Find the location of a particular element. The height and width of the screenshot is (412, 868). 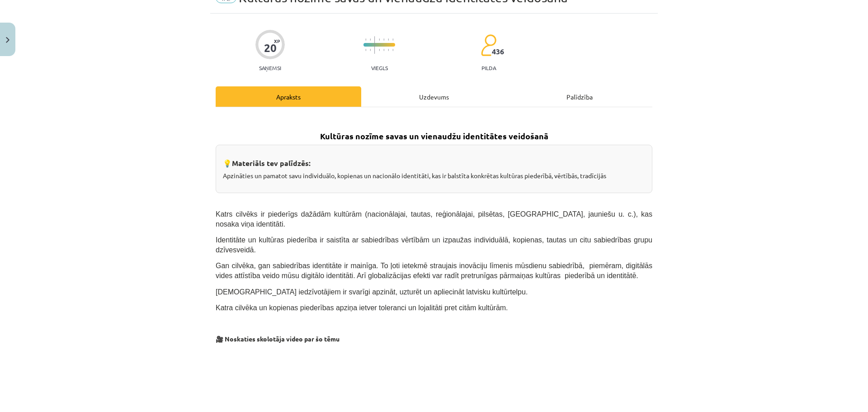

span: Katrs cilvēks ir piederīgs dažādām kultūrām (nacionālajai, tautas, reģionālajai, pilsētas, [GEOGR... is located at coordinates (434, 219).